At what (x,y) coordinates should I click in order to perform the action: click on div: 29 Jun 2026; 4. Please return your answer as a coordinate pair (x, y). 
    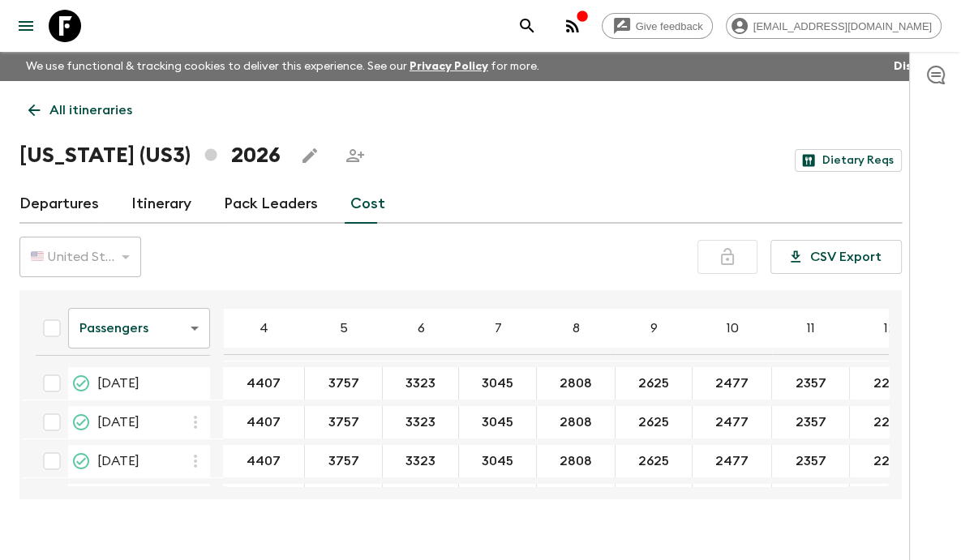
    Looking at the image, I should click on (264, 462).